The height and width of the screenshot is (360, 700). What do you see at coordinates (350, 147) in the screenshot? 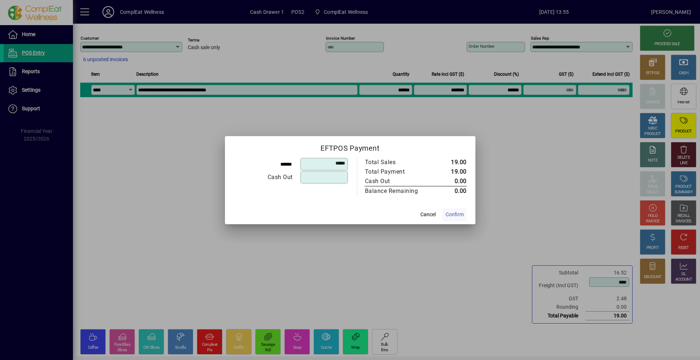
I see `h2: EFTPOS Payment` at bounding box center [350, 147].